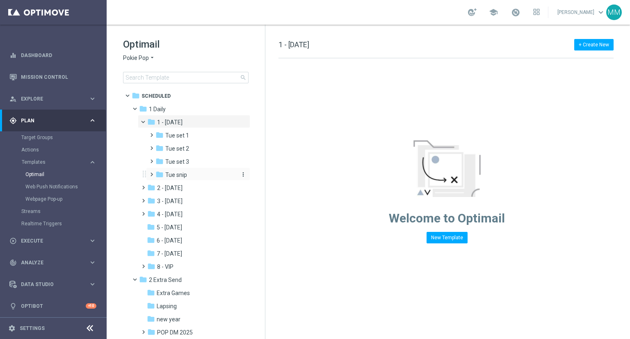 The width and height of the screenshot is (630, 339). What do you see at coordinates (55, 241) in the screenshot?
I see `span: Execute` at bounding box center [55, 241].